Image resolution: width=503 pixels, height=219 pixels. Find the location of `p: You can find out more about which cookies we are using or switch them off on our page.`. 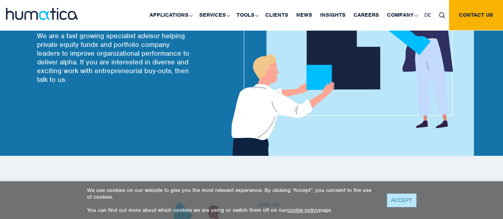

p: You can find out more about which cookies we are using or switch them off on our page. is located at coordinates (232, 210).